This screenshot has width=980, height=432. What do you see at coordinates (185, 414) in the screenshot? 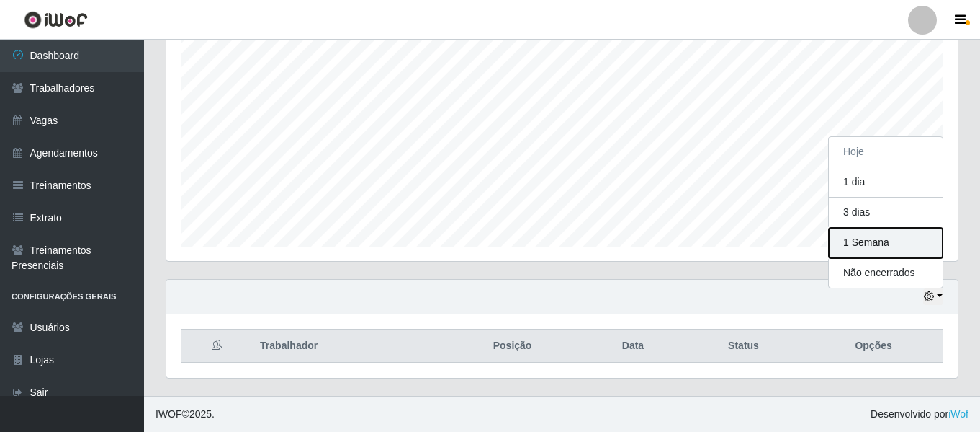
I see `span: © 2025 .` at bounding box center [185, 414].